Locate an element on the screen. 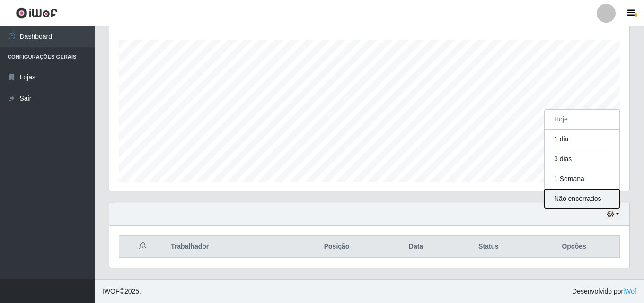 The image size is (644, 303). button: 1 dia is located at coordinates (582, 139).